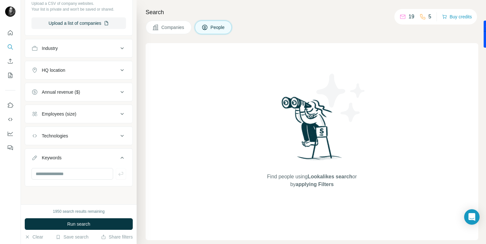  I want to click on button: Technologies, so click(79, 136).